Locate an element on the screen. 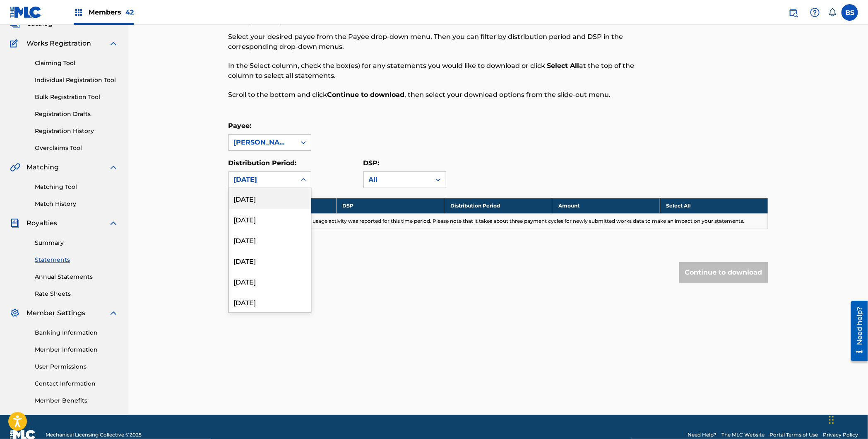 This screenshot has width=868, height=439. span: Royalties is located at coordinates (42, 223).